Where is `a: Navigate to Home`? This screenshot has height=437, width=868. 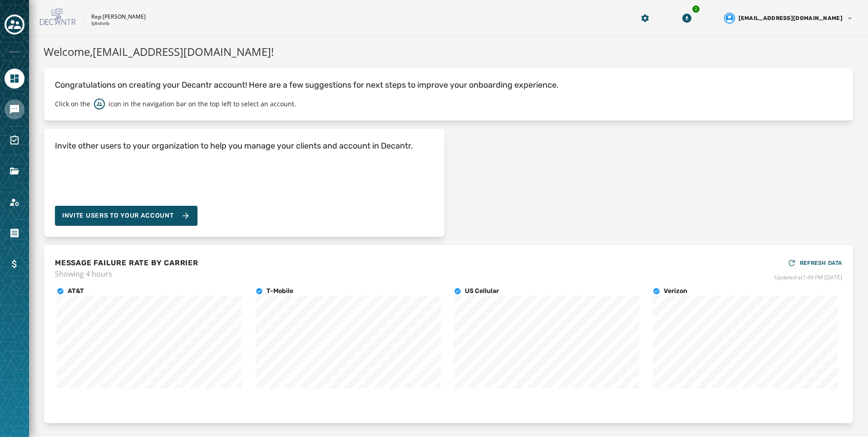
a: Navigate to Home is located at coordinates (14, 78).